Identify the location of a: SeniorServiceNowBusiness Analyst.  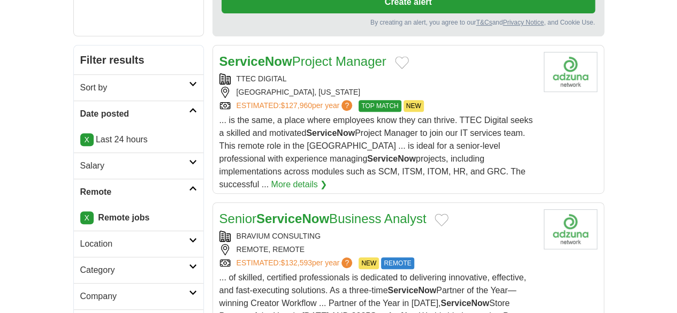
(323, 218).